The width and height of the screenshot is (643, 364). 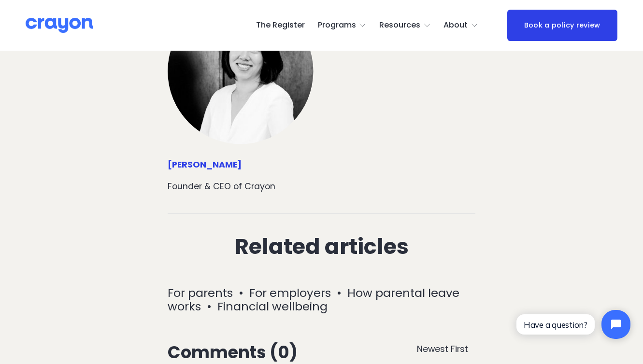 What do you see at coordinates (321, 247) in the screenshot?
I see `h2: Related articles` at bounding box center [321, 247].